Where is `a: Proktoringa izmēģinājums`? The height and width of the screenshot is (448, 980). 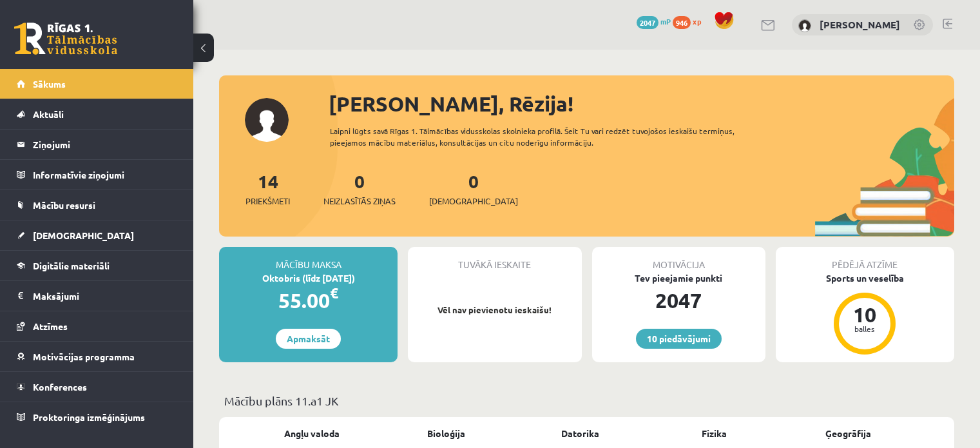
a: Proktoringa izmēģinājums is located at coordinates (96, 417).